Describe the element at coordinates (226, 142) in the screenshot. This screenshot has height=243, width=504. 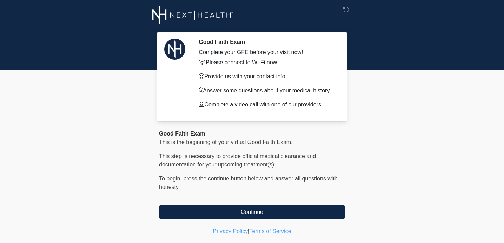
I see `span: This is the beginning of your virtual Good Faith Exam.` at that location.